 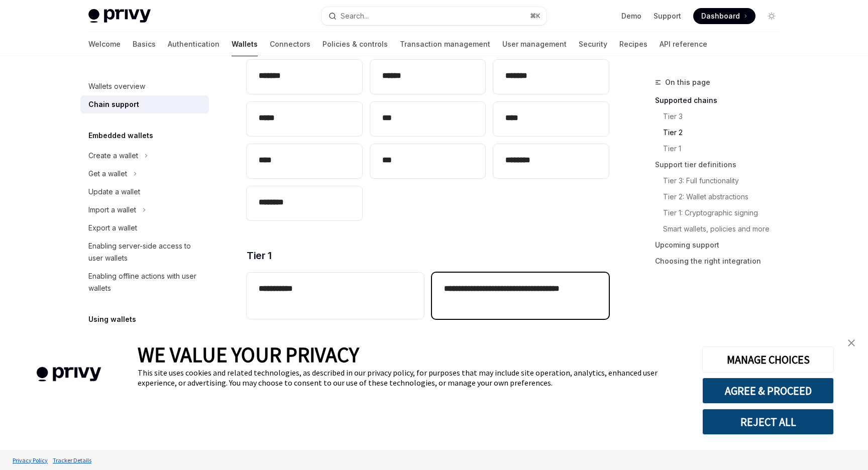 I want to click on a: Chain support, so click(x=144, y=104).